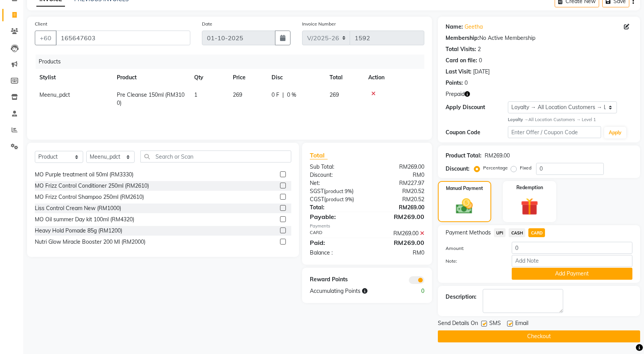 Image resolution: width=644 pixels, height=354 pixels. What do you see at coordinates (473, 261) in the screenshot?
I see `label: Note:` at bounding box center [473, 261].